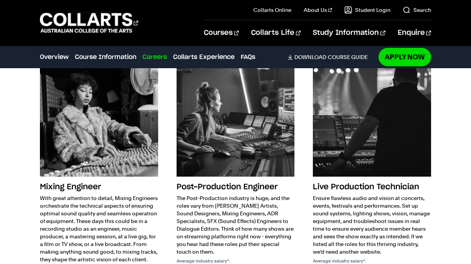 The height and width of the screenshot is (264, 471). Describe the element at coordinates (272, 10) in the screenshot. I see `a: Collarts Online` at that location.